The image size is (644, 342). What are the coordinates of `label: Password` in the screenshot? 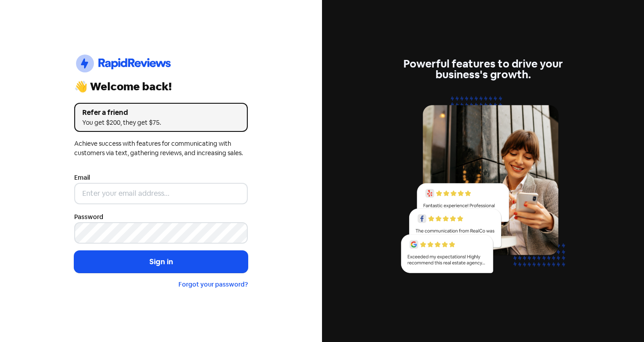 It's located at (89, 217).